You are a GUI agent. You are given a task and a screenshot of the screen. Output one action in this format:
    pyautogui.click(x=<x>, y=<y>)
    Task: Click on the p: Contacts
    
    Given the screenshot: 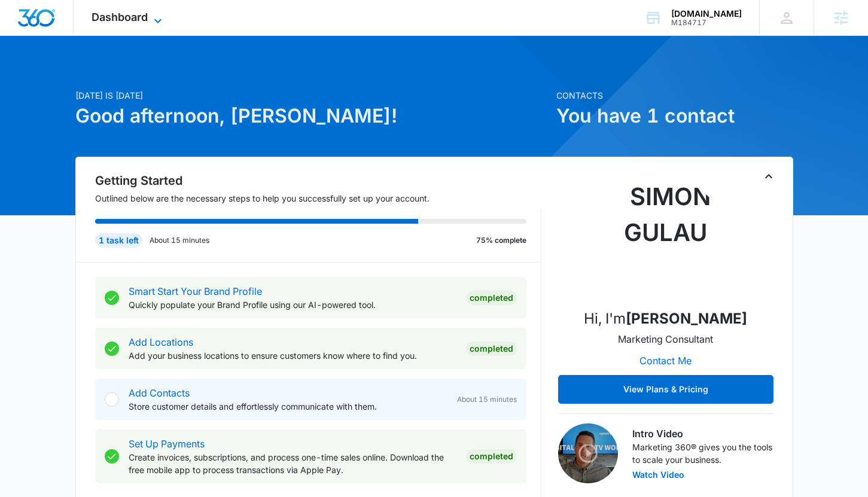 What is the action you would take?
    pyautogui.click(x=674, y=95)
    